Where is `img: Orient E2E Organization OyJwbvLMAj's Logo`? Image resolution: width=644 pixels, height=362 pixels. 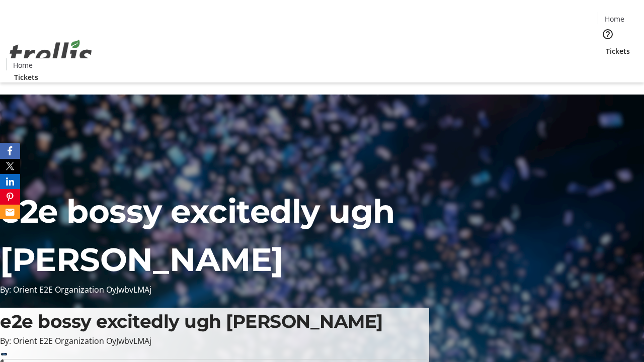
img: Orient E2E Organization OyJwbvLMAj's Logo is located at coordinates (51, 54).